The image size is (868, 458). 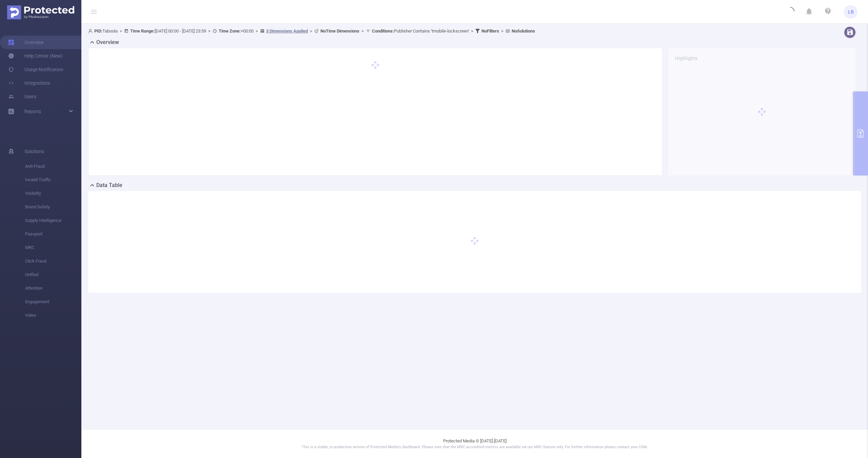 I want to click on b: Conditions :, so click(x=383, y=31).